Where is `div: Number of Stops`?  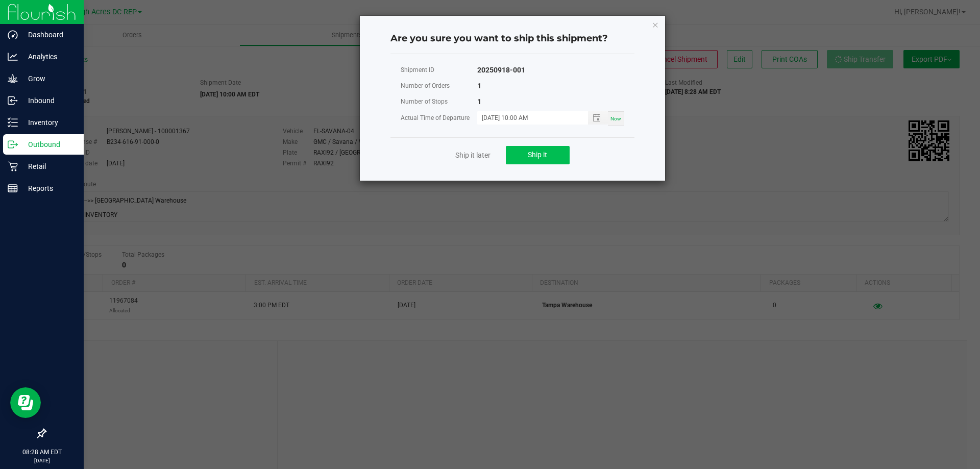
div: Number of Stops is located at coordinates (439, 102).